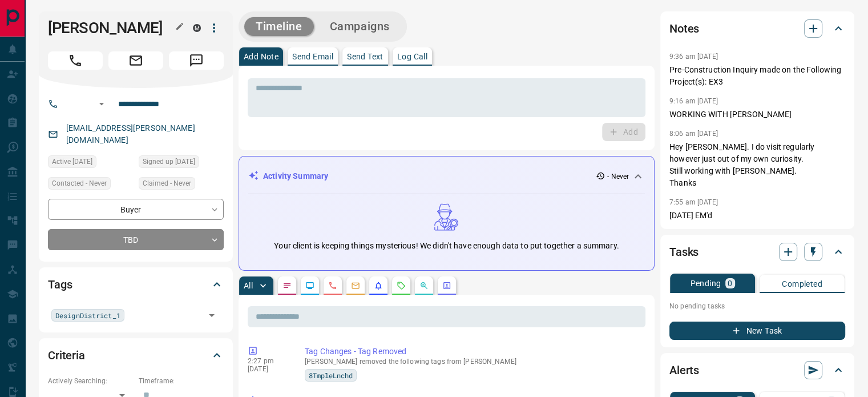 The image size is (868, 397). I want to click on button: Timeline, so click(279, 27).